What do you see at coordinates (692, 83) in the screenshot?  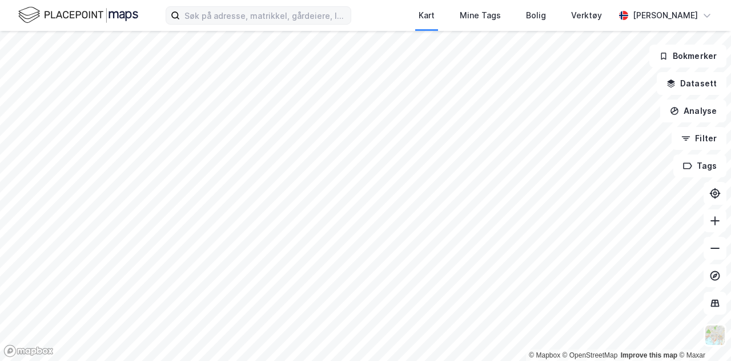 I see `button: Datasett` at bounding box center [692, 83].